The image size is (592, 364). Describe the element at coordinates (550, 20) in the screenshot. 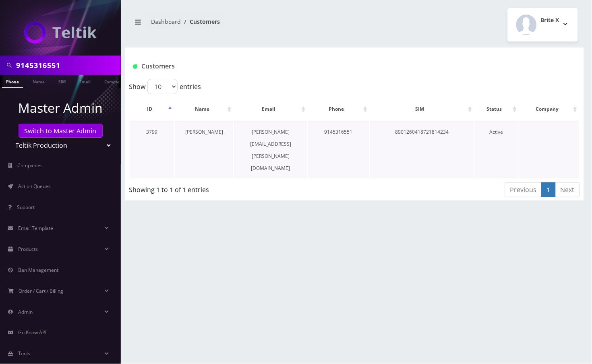

I see `h2: Brite X` at that location.